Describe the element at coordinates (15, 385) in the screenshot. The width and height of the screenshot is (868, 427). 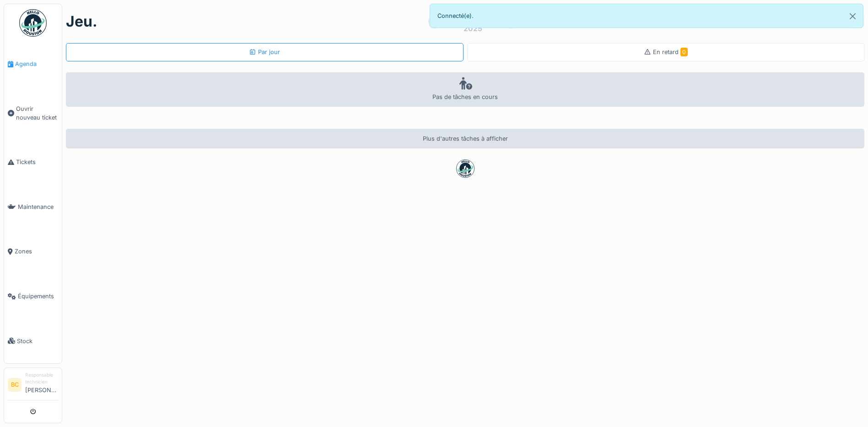
I see `li: BC` at that location.